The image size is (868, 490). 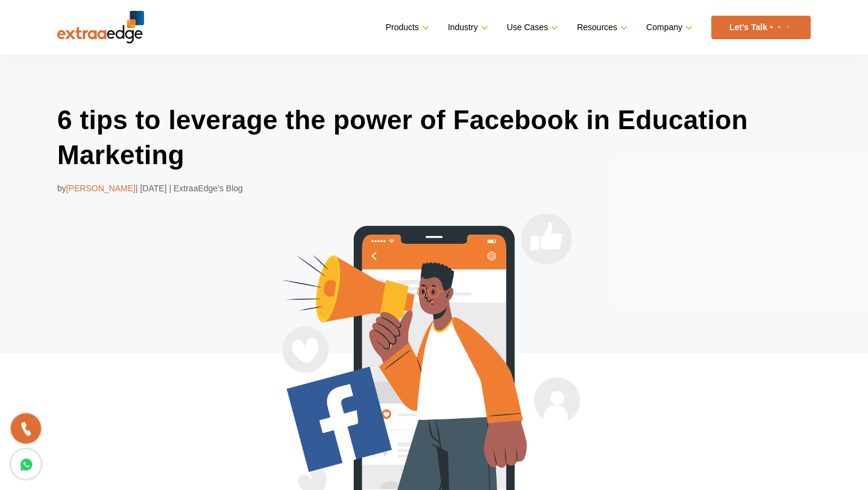 What do you see at coordinates (434, 137) in the screenshot?
I see `h1: 6 tips to leverage the power of Facebook in Education Marketing` at bounding box center [434, 137].